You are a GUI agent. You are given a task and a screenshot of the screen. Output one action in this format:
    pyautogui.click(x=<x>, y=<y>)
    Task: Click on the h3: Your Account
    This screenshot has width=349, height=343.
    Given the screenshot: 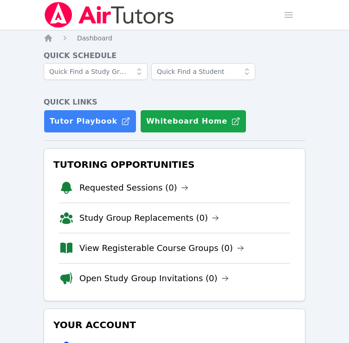 What is the action you would take?
    pyautogui.click(x=175, y=325)
    